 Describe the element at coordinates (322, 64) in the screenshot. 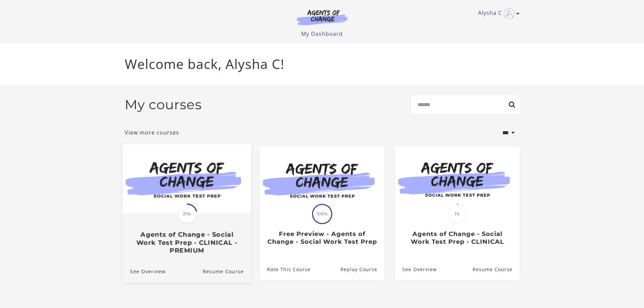

I see `p: Welcome back, Alysha C!` at that location.